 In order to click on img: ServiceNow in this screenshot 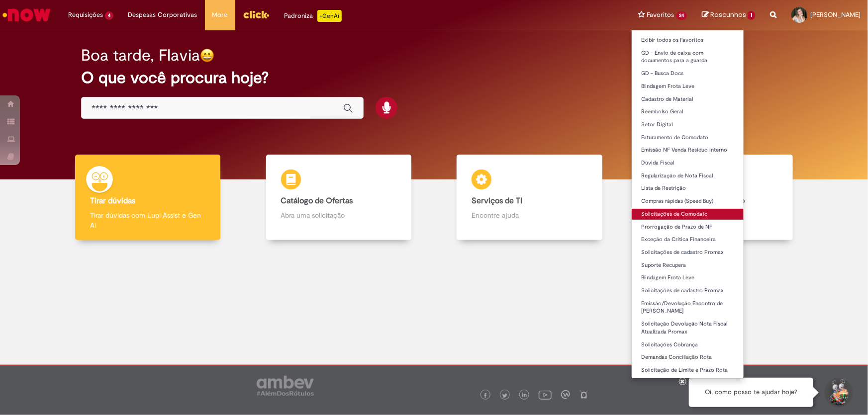, I will do `click(27, 15)`.